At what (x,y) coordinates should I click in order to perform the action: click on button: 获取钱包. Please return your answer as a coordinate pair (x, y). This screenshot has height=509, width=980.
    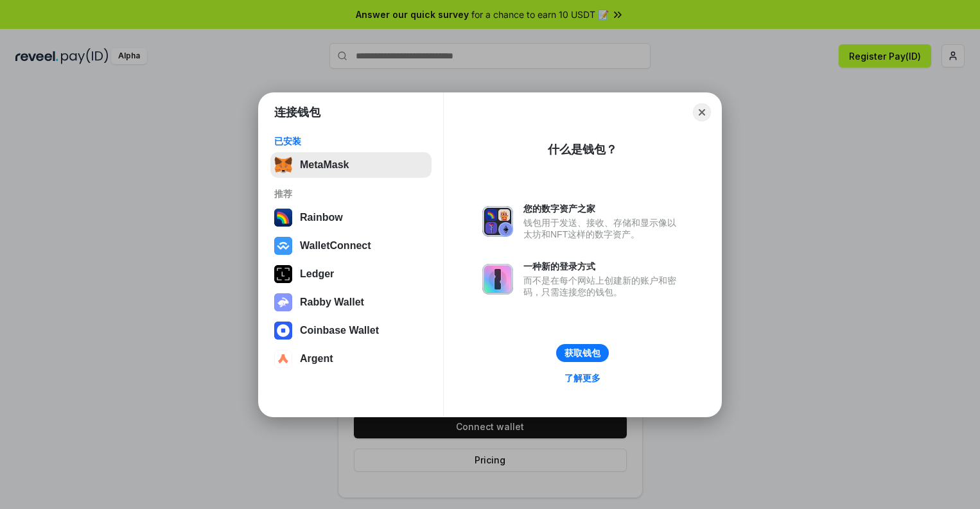
    Looking at the image, I should click on (583, 353).